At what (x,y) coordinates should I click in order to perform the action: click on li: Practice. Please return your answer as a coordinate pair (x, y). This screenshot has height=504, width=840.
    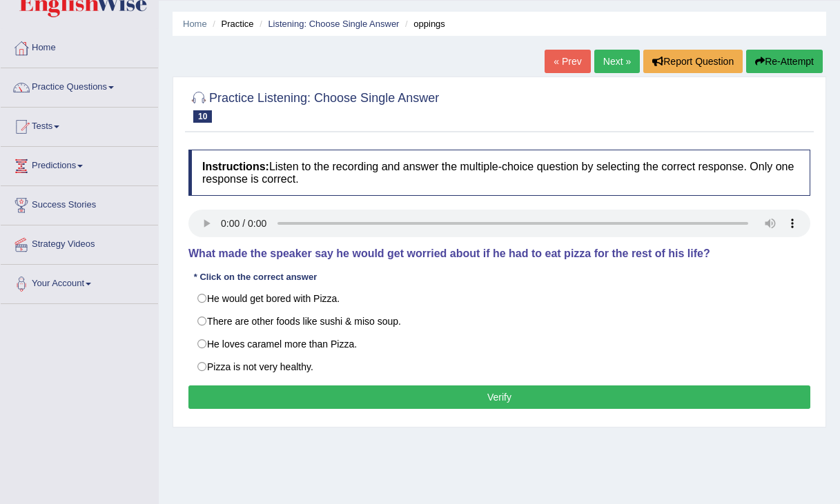
    Looking at the image, I should click on (231, 23).